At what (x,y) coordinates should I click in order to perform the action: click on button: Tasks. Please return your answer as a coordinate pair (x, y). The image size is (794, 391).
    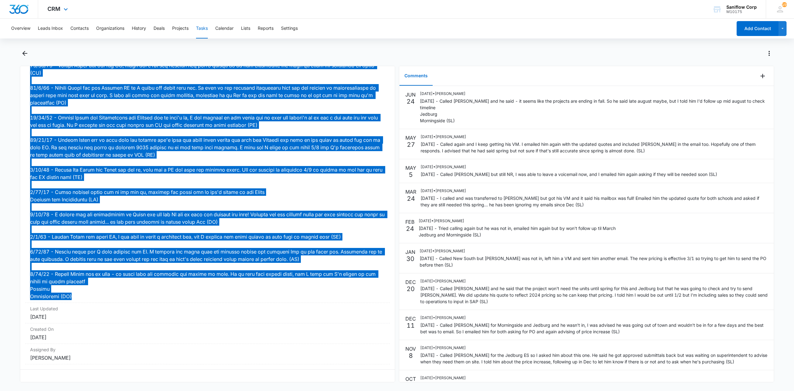
    Looking at the image, I should click on (202, 29).